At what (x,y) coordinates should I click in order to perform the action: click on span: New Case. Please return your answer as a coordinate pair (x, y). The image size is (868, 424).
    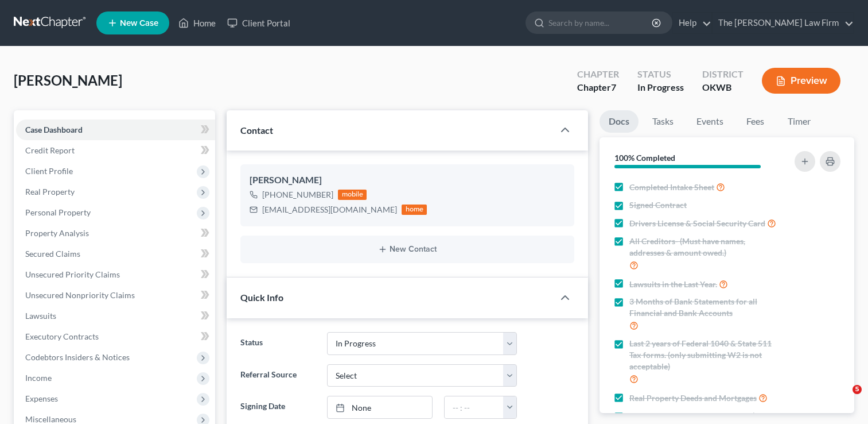
    Looking at the image, I should click on (139, 23).